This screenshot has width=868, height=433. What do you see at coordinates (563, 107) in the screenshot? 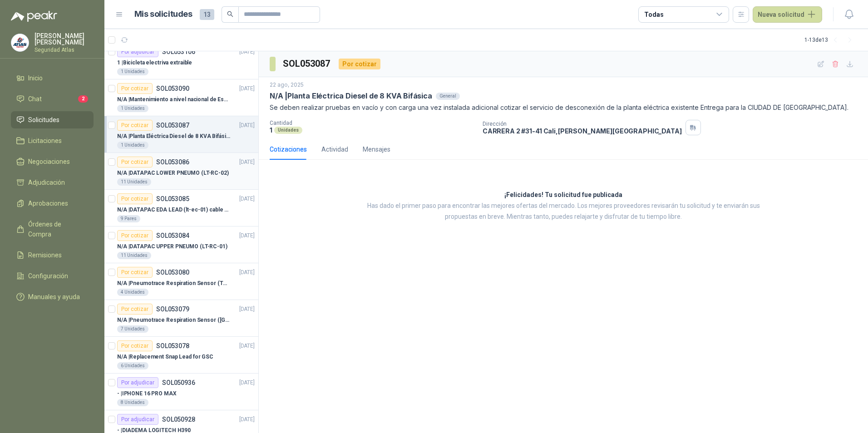
I see `p: Se deben realizar pruebas en vacío y con carga una vez instalada adicional cotizar el servicio de...` at bounding box center [563, 107].